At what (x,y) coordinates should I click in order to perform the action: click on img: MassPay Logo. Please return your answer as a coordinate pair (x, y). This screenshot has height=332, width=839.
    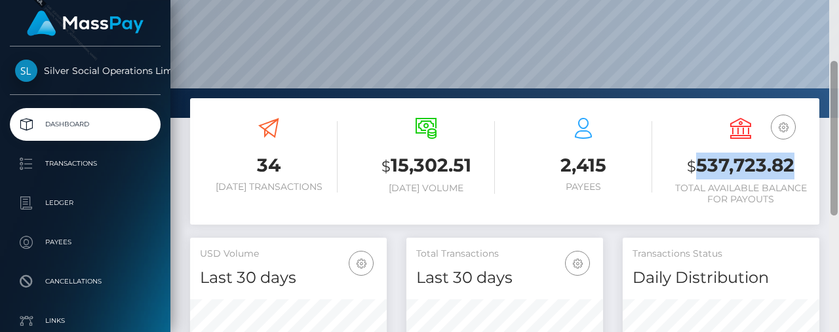
    Looking at the image, I should click on (85, 23).